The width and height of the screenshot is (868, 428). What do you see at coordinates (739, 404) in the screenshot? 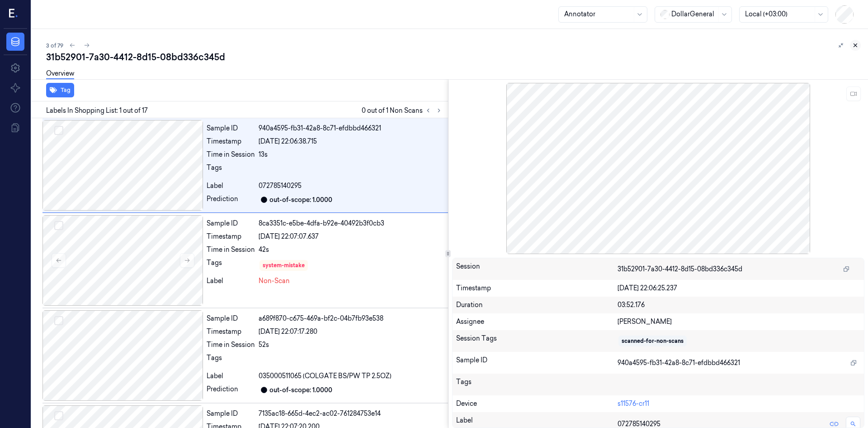
I see `div: s11576-cr11` at bounding box center [739, 404].